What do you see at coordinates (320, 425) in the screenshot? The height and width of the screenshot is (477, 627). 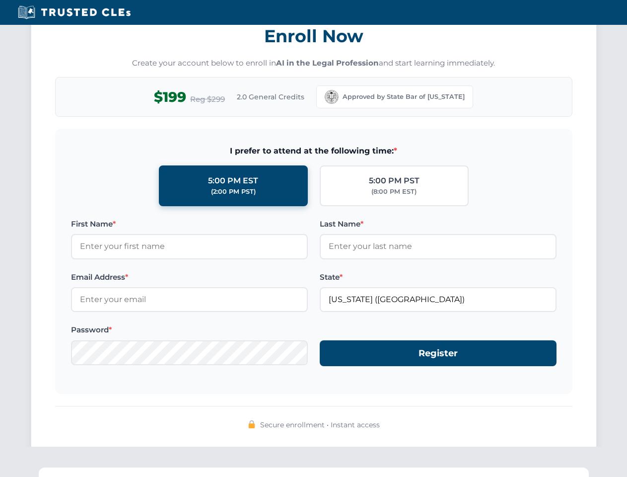 I see `span: Secure enrollment • Instant access` at bounding box center [320, 425].